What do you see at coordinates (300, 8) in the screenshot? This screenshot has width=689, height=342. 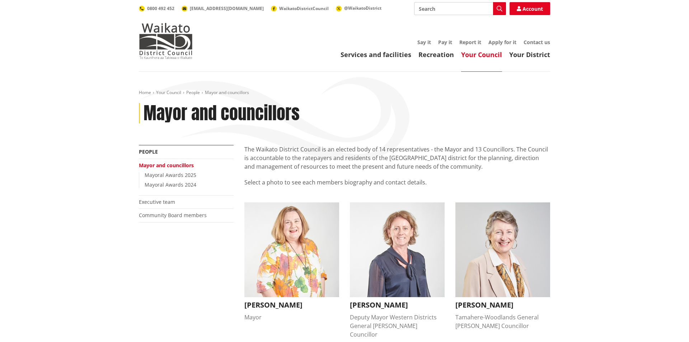 I see `a: WaikatoDistrictCouncil` at bounding box center [300, 8].